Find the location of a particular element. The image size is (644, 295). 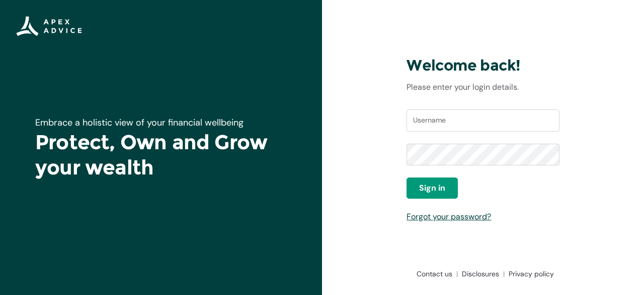

a: Contact us is located at coordinates (436, 274).